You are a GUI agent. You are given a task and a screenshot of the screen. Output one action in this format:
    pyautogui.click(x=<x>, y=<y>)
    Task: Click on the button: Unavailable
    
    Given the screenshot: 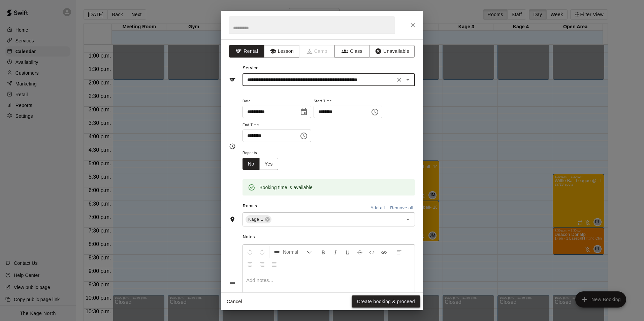 What is the action you would take?
    pyautogui.click(x=392, y=51)
    